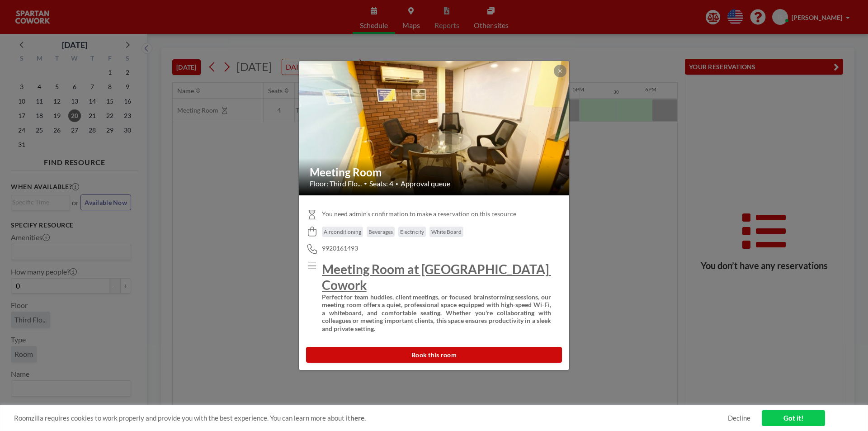 The height and width of the screenshot is (431, 868). I want to click on span: Approval queue, so click(426, 184).